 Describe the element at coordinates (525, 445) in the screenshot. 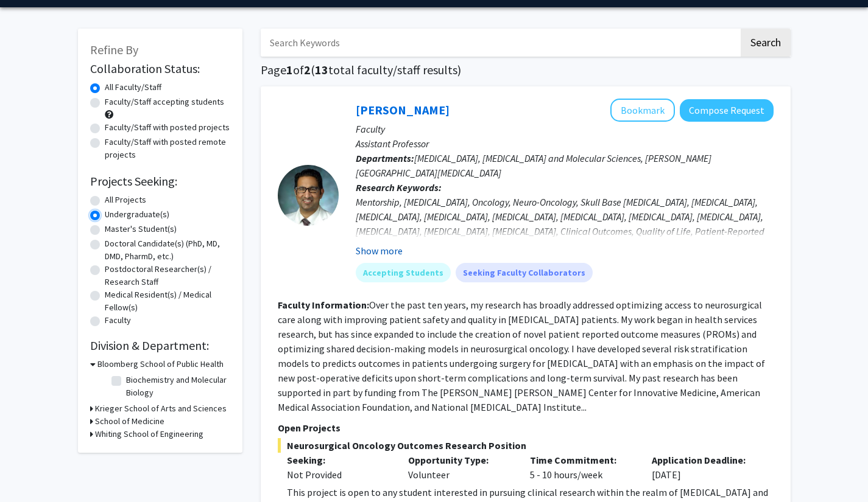

I see `span: Neurosurgical Oncology Outcomes Research Position` at that location.